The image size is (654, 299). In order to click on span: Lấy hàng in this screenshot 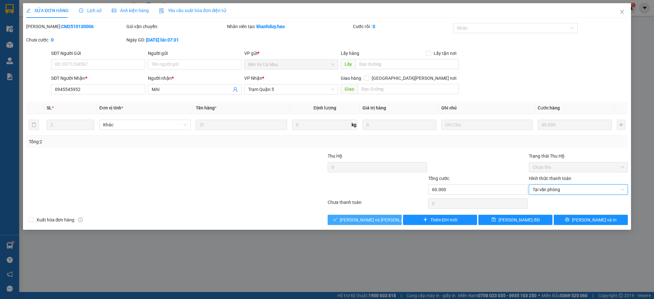, I will do `click(350, 53)`.